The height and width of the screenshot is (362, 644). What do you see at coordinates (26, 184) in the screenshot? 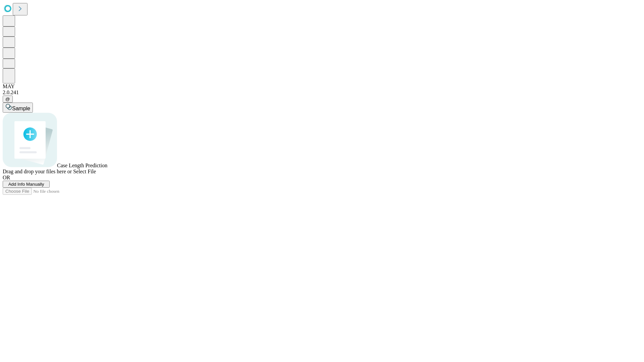
I see `span: Add Info Manually` at bounding box center [26, 184].